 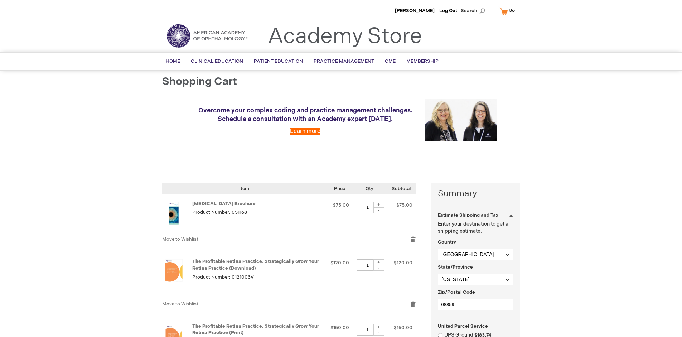 I want to click on span: Qty, so click(x=369, y=189).